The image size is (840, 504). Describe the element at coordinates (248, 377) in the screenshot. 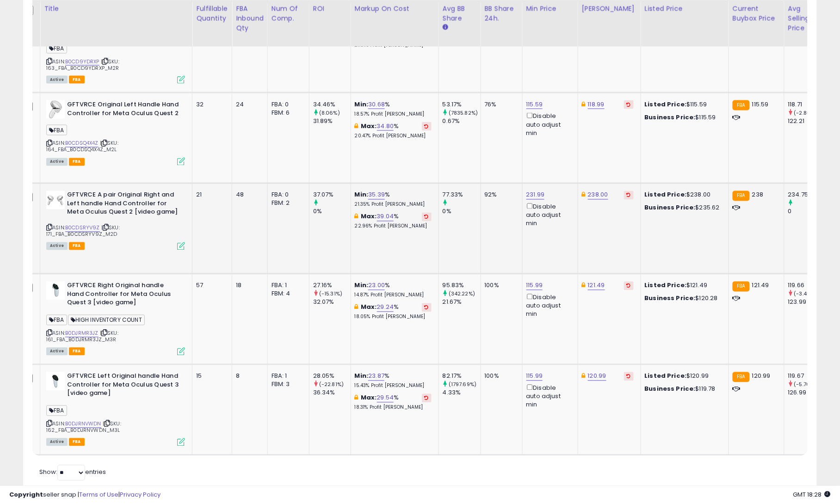

I see `div: 8` at that location.